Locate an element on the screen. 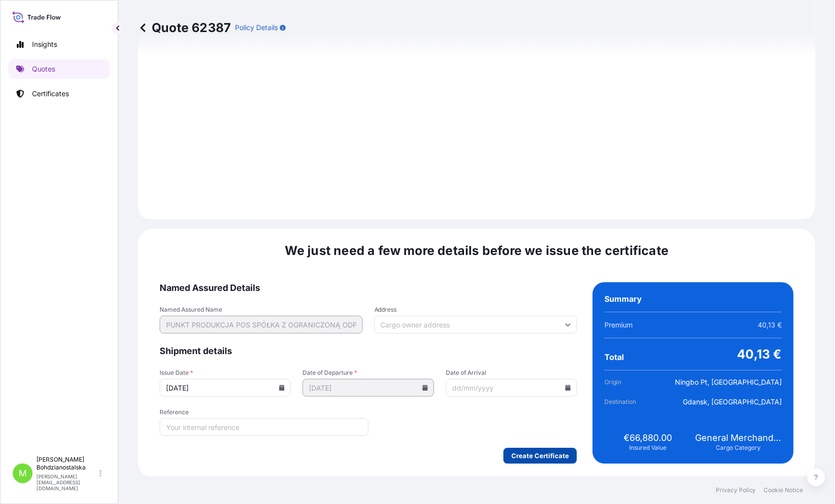  p: Cookie Notice is located at coordinates (784, 490).